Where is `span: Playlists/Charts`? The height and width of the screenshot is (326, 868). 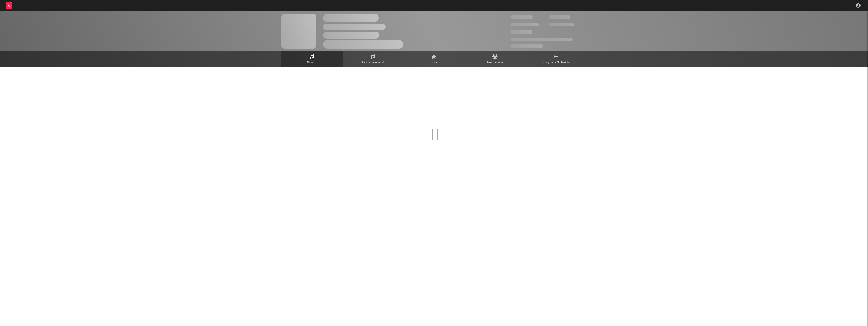
span: Playlists/Charts is located at coordinates (556, 62).